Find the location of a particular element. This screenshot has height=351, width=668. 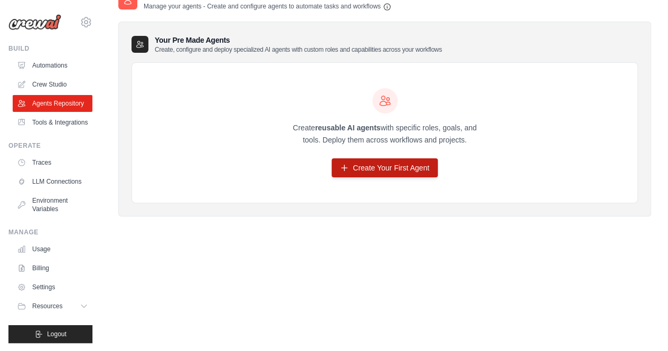

button: Logout is located at coordinates (50, 334).